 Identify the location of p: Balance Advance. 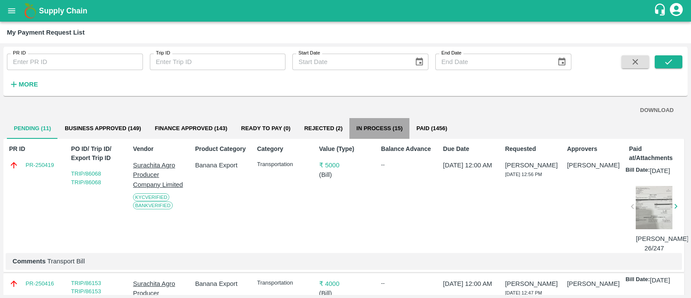
(407, 149).